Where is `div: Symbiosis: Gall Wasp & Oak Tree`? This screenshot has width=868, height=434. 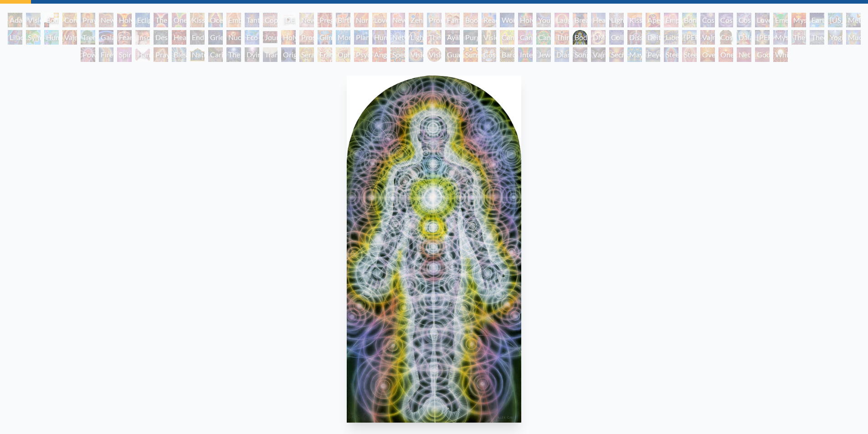
div: Symbiosis: Gall Wasp & Oak Tree is located at coordinates (33, 37).